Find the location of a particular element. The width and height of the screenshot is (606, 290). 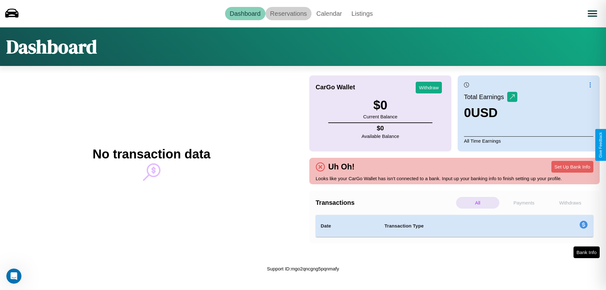

p: Available Balance is located at coordinates (380, 136).